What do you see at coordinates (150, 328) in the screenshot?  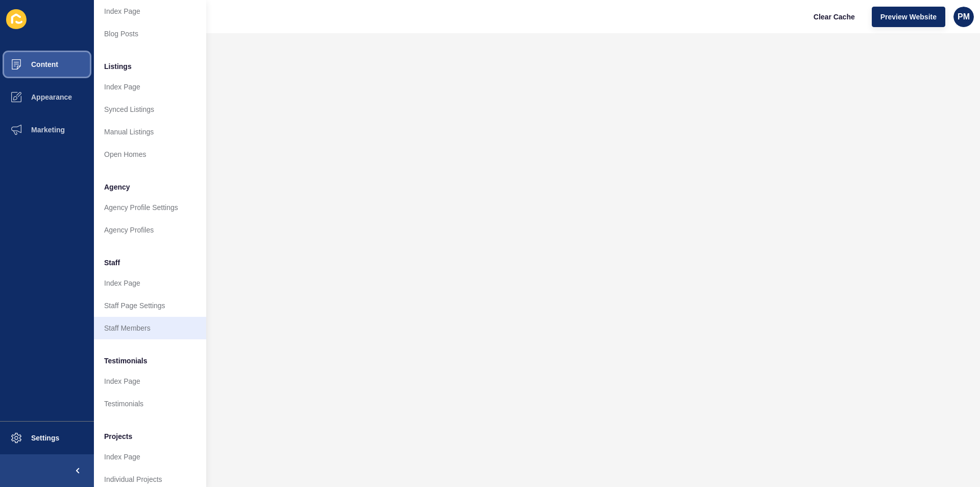 I see `a: Staff Members` at bounding box center [150, 328].